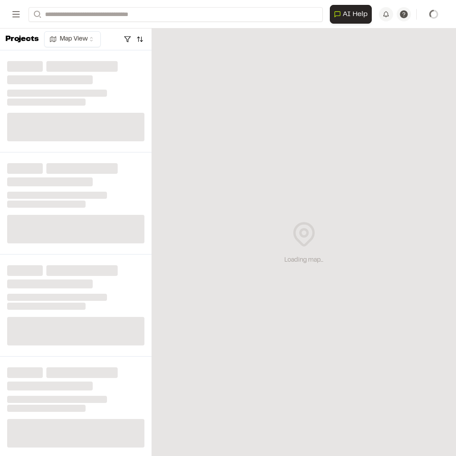 Image resolution: width=456 pixels, height=456 pixels. What do you see at coordinates (304, 260) in the screenshot?
I see `div: Loading map...` at bounding box center [304, 260].